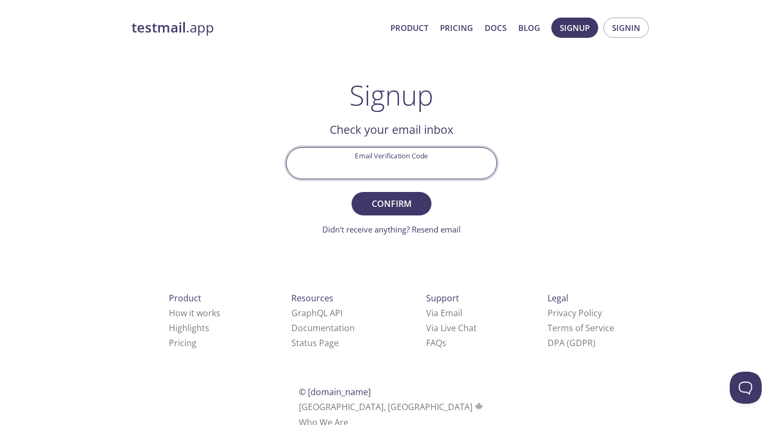 The width and height of the screenshot is (783, 425). Describe the element at coordinates (572, 343) in the screenshot. I see `a: DPA (GDPR)` at that location.